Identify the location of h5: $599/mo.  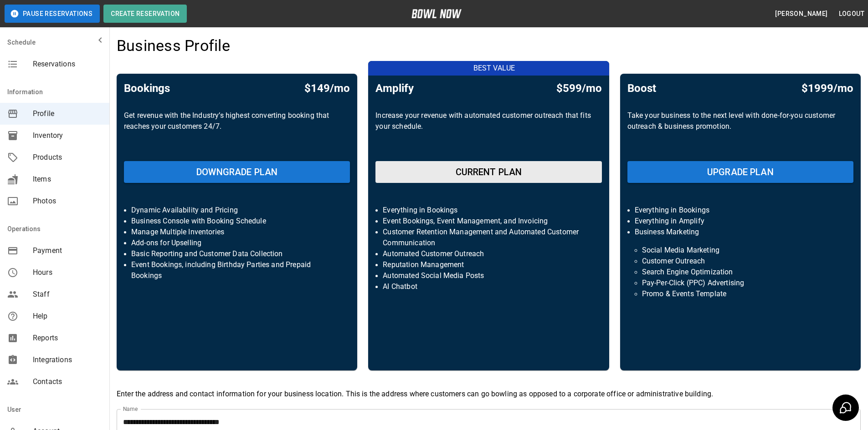
(579, 88).